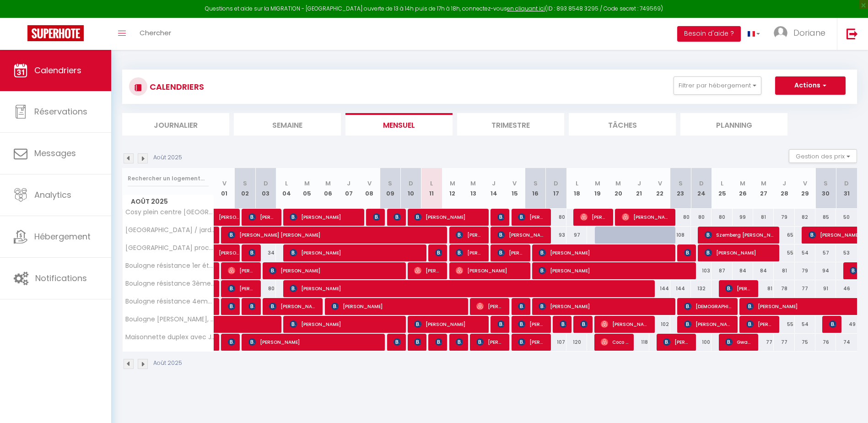 The height and width of the screenshot is (423, 868). I want to click on div: 79, so click(805, 271).